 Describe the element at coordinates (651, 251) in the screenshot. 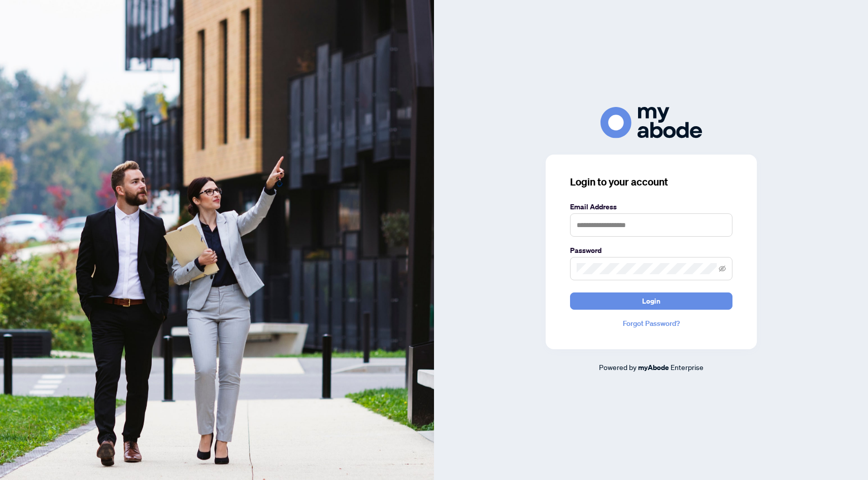

I see `label: Password` at that location.